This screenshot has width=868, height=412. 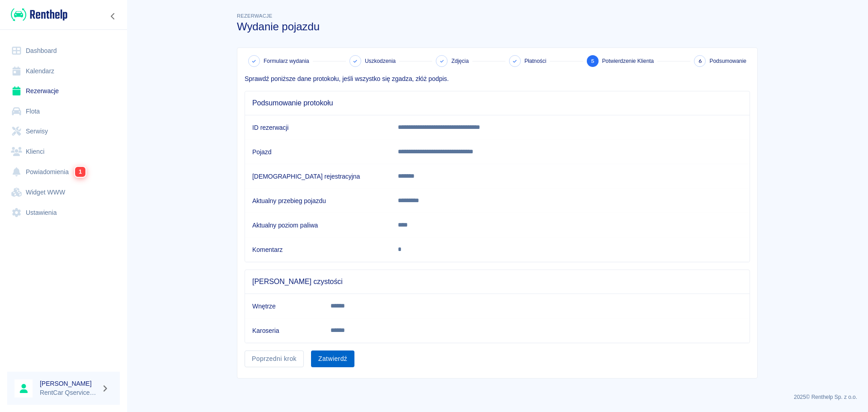 I want to click on a: Flota, so click(x=63, y=111).